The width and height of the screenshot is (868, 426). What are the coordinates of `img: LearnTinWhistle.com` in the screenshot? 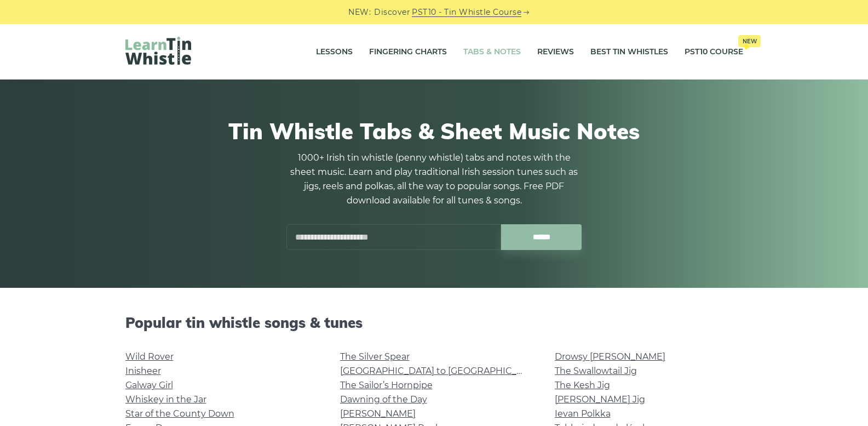 It's located at (158, 51).